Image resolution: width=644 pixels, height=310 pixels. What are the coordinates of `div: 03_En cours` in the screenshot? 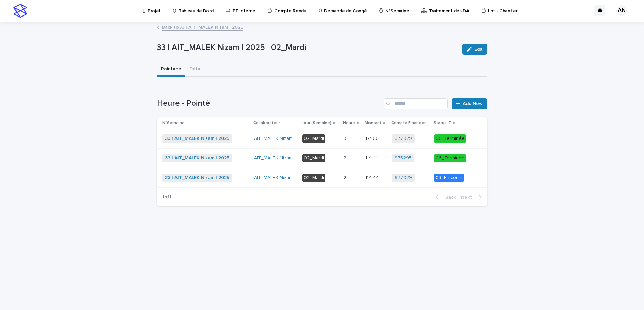 It's located at (449, 178).